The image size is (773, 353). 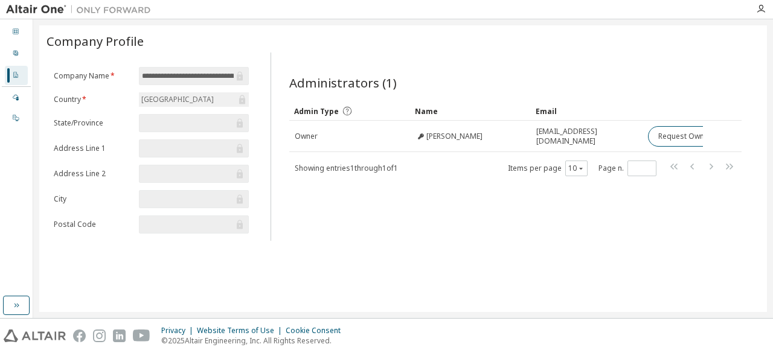 What do you see at coordinates (317, 111) in the screenshot?
I see `span: Admin Type` at bounding box center [317, 111].